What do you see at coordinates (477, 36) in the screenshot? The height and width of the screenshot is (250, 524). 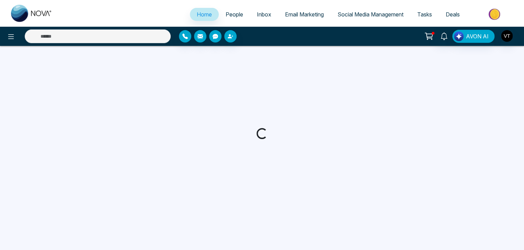 I see `span: AVON AI` at bounding box center [477, 36].